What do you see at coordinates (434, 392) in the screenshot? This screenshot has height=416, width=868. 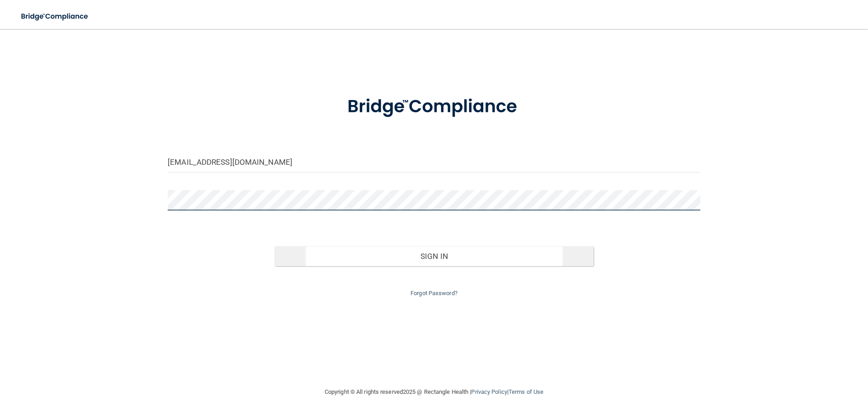 I see `div: Copyright © All rights reserved 2025 @ Rectangle Health | |` at bounding box center [434, 392].